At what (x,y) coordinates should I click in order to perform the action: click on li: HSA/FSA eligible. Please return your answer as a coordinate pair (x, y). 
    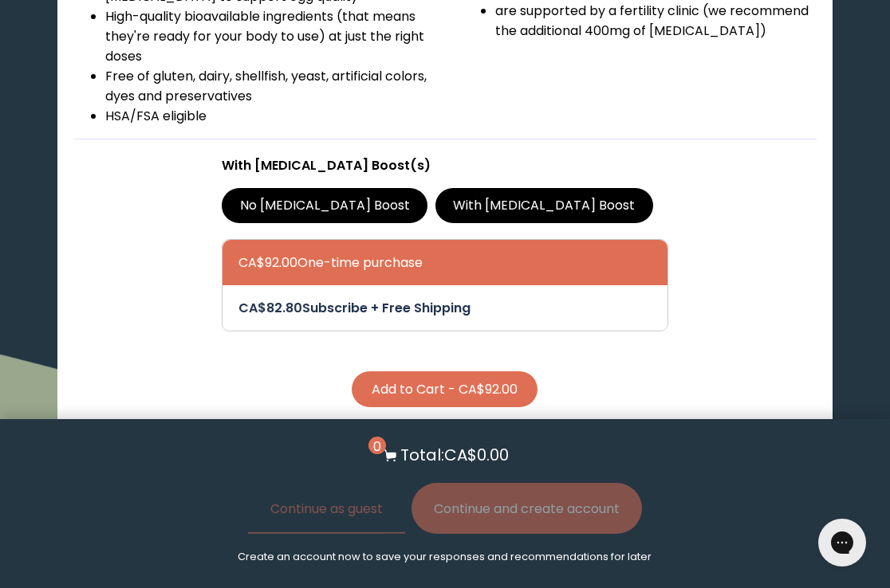
    Looking at the image, I should click on (266, 115).